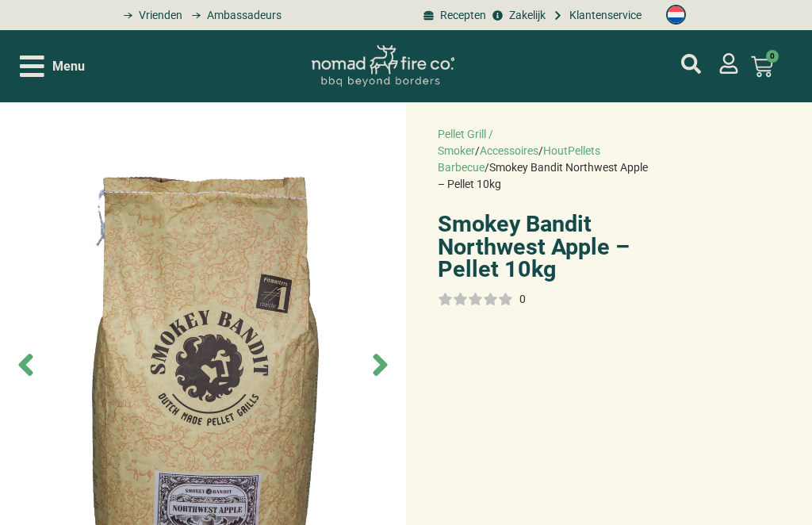  Describe the element at coordinates (518, 15) in the screenshot. I see `a: grill bill zakeljk` at that location.